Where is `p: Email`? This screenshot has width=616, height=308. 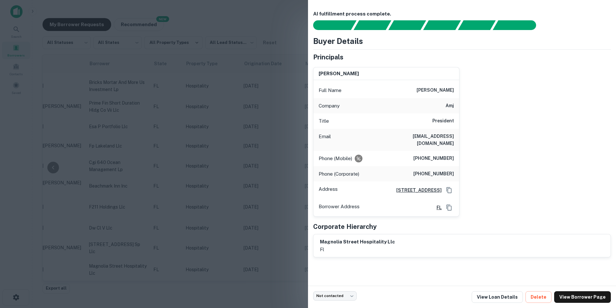
p: Email is located at coordinates (325, 140).